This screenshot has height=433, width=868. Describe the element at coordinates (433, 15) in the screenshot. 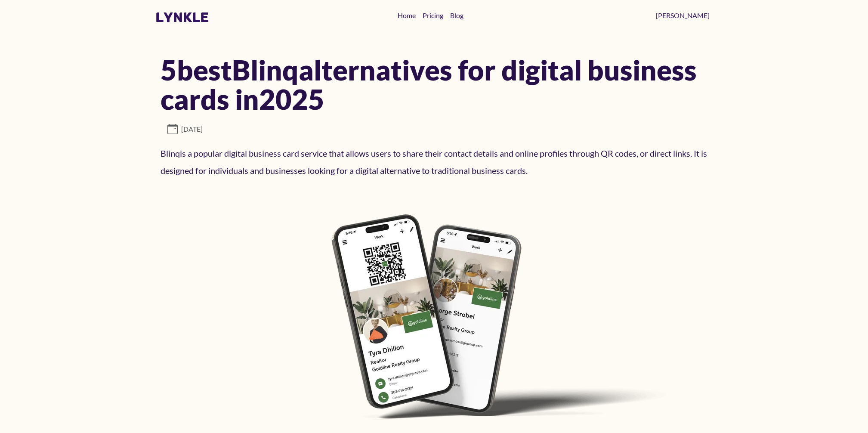

I see `a: Pricing` at that location.